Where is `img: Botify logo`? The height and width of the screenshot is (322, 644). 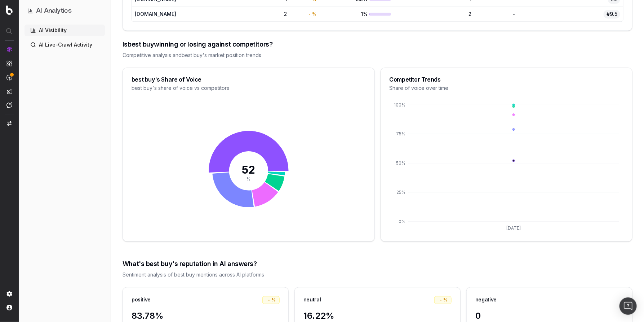 img: Botify logo is located at coordinates (9, 10).